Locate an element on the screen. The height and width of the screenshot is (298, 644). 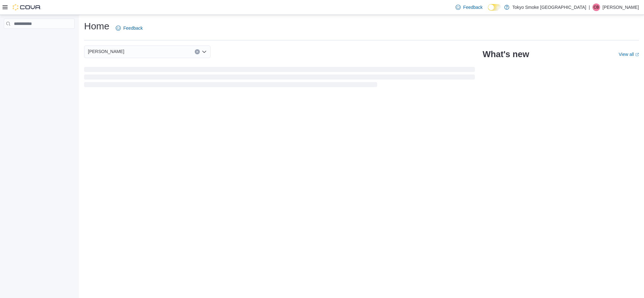
span: CB is located at coordinates (597, 7).